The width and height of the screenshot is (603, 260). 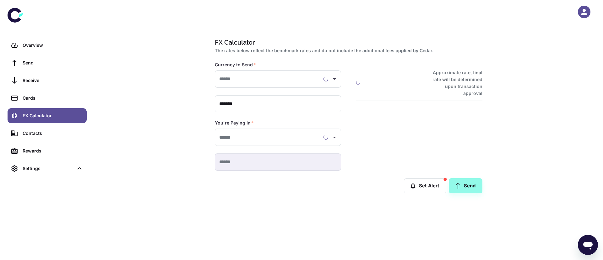 I want to click on div: Rewards, so click(x=53, y=151).